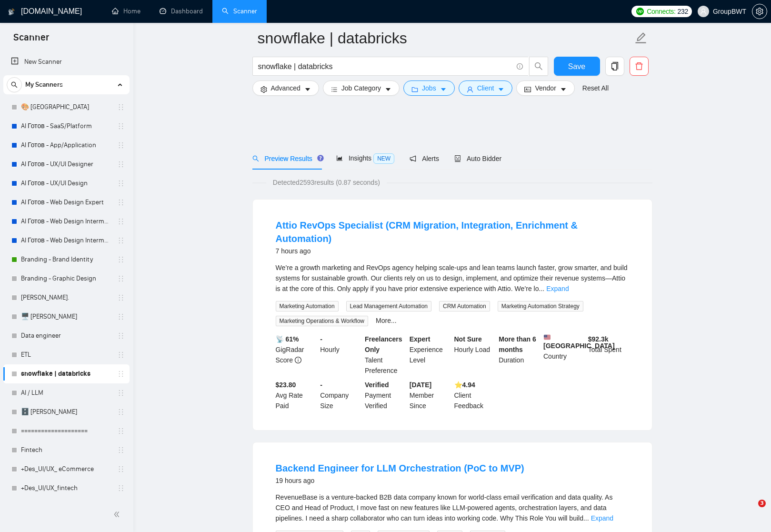 The height and width of the screenshot is (532, 771). What do you see at coordinates (361, 88) in the screenshot?
I see `button: barsJob Categorycaret-down` at bounding box center [361, 88].